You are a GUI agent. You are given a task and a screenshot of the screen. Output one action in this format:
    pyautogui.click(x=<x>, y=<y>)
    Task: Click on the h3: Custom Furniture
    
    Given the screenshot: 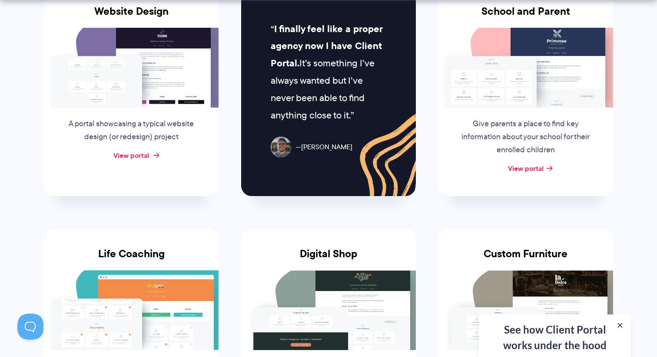 What is the action you would take?
    pyautogui.click(x=525, y=259)
    